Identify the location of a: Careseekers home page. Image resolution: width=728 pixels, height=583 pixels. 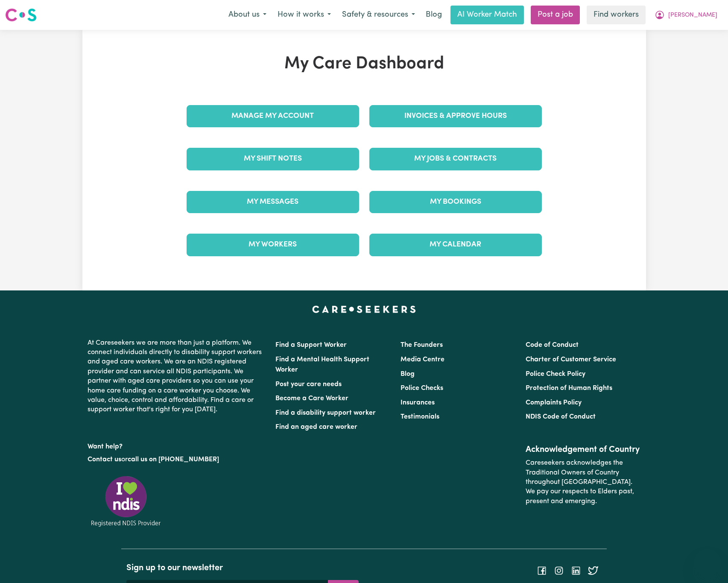
(364, 309).